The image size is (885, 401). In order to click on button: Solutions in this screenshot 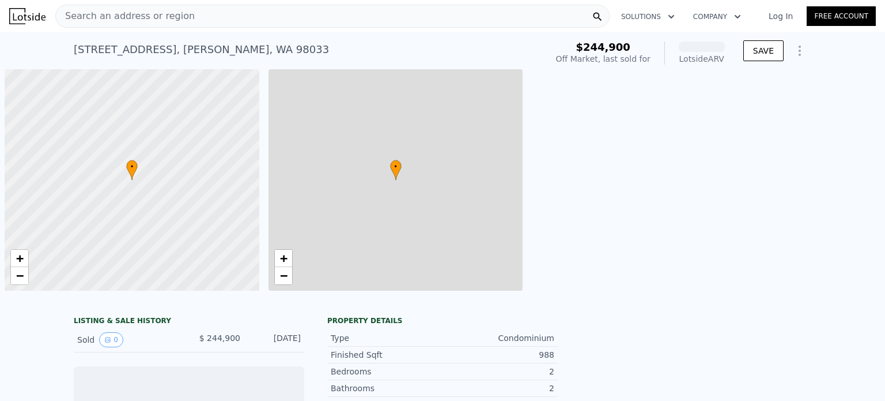, I will do `click(648, 17)`.